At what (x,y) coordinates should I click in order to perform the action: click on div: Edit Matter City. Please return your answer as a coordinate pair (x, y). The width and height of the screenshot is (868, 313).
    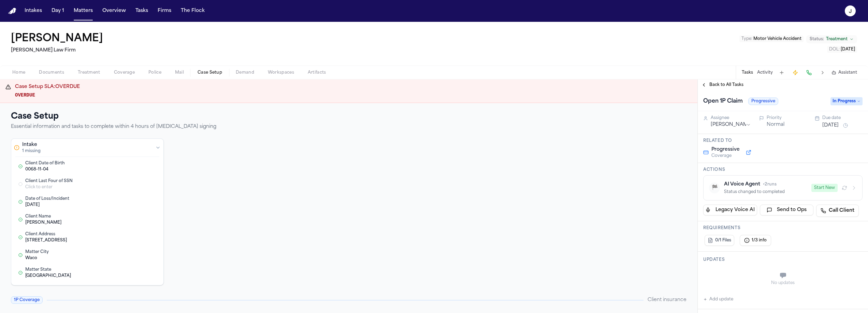
    Looking at the image, I should click on (87, 255).